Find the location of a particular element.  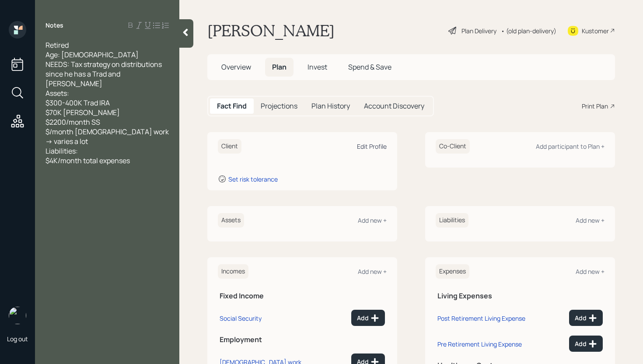

div: Add participant to Plan + is located at coordinates (570, 146).